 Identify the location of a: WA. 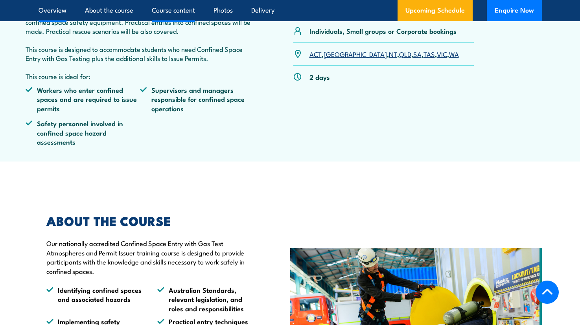
(453, 54).